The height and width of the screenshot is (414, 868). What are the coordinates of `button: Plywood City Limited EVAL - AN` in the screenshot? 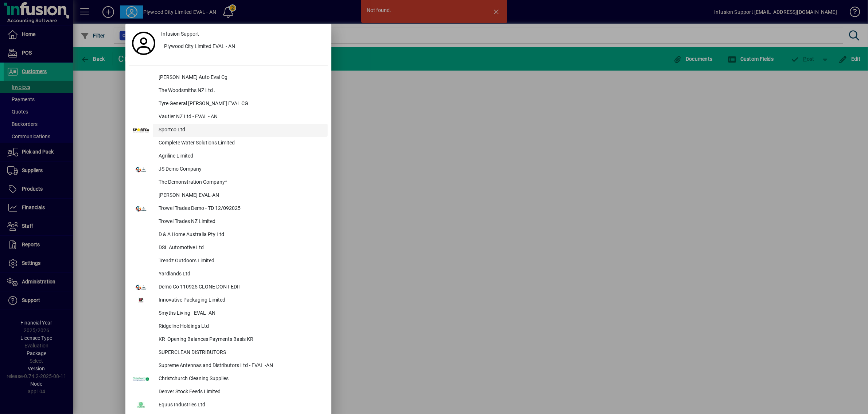 It's located at (243, 47).